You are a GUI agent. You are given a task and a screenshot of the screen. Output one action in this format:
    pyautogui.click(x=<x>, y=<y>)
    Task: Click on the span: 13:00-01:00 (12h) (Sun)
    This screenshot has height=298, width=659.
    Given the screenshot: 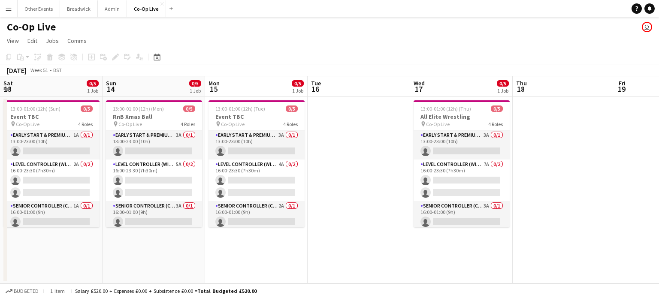 What is the action you would take?
    pyautogui.click(x=35, y=109)
    